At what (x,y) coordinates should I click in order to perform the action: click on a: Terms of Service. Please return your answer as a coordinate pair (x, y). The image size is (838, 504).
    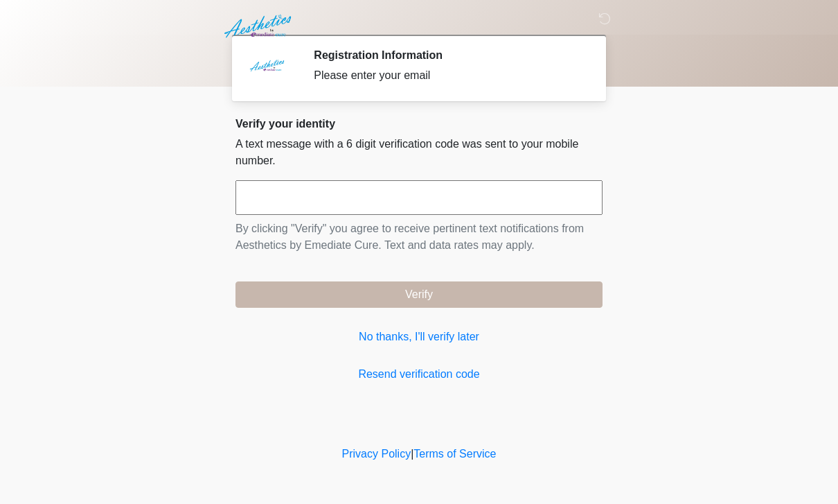
    Looking at the image, I should click on (455, 453).